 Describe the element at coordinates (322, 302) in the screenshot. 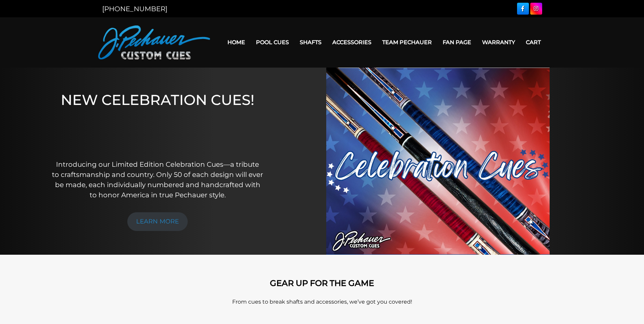

I see `p: From cues to break shafts and accessories, we’ve got you covered!` at that location.